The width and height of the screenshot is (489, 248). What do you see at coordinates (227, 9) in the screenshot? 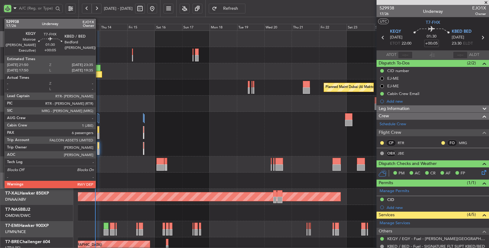
I see `button: Refresh` at bounding box center [227, 9].